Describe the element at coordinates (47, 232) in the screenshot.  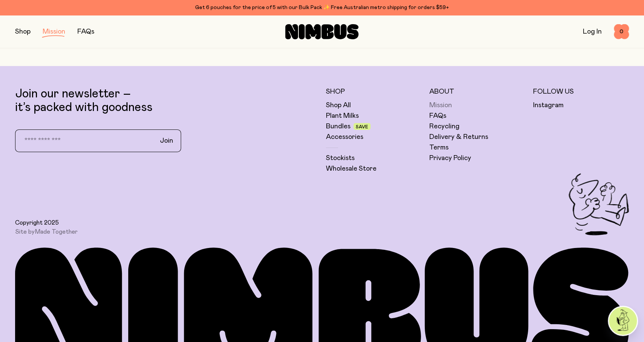
I see `span: Site by` at that location.